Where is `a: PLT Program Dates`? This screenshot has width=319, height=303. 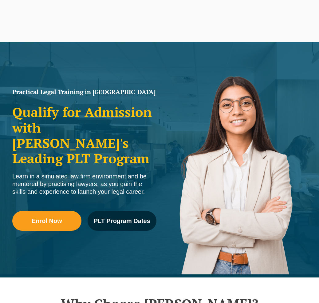 a: PLT Program Dates is located at coordinates (122, 221).